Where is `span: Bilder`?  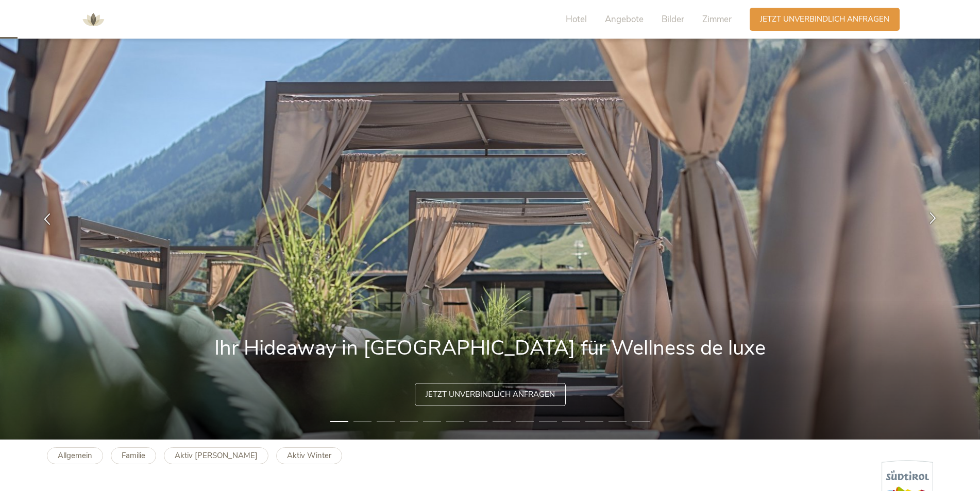
span: Bilder is located at coordinates (673, 19).